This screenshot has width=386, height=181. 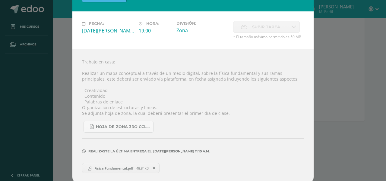 What do you see at coordinates (142, 169) in the screenshot?
I see `span: 48.84KB` at bounding box center [142, 169].